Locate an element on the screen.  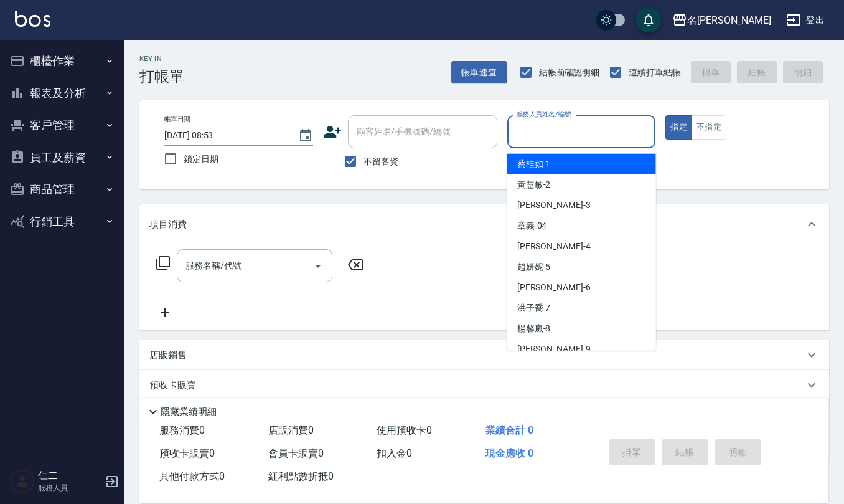
span: 其他付款方式 0 is located at coordinates (192, 475).